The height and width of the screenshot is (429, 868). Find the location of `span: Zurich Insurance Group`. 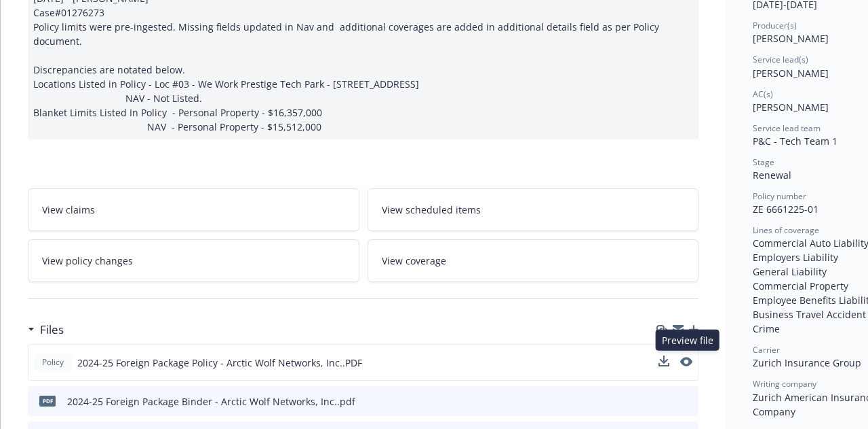

span: Zurich Insurance Group is located at coordinates (807, 362).